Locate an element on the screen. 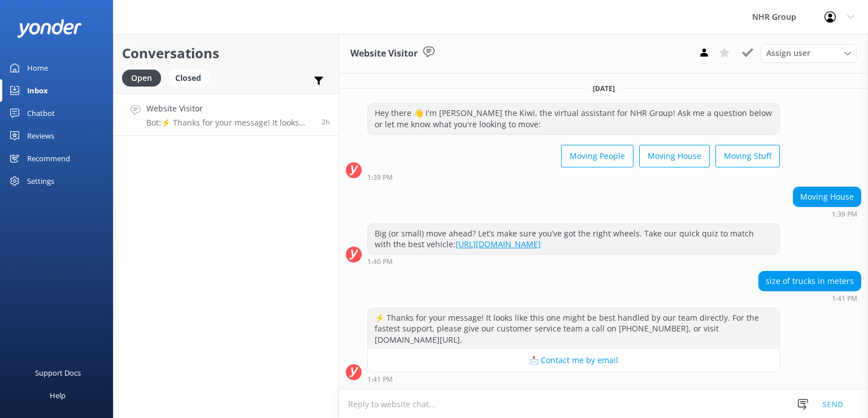  div: Reviews is located at coordinates (41, 136).